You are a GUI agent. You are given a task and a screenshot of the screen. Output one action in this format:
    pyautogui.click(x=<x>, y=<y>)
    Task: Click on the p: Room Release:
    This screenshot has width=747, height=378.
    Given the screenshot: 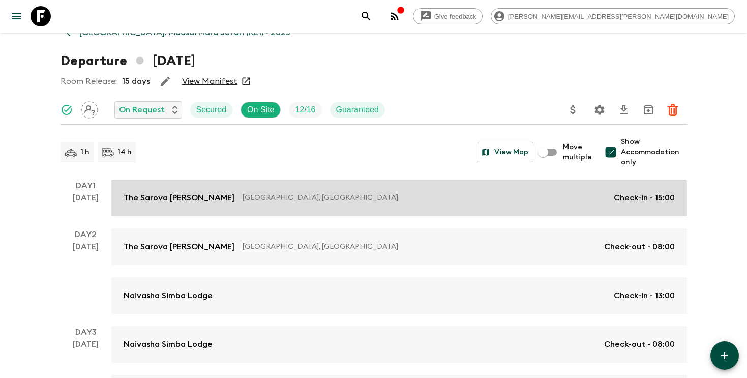 What is the action you would take?
    pyautogui.click(x=88, y=81)
    